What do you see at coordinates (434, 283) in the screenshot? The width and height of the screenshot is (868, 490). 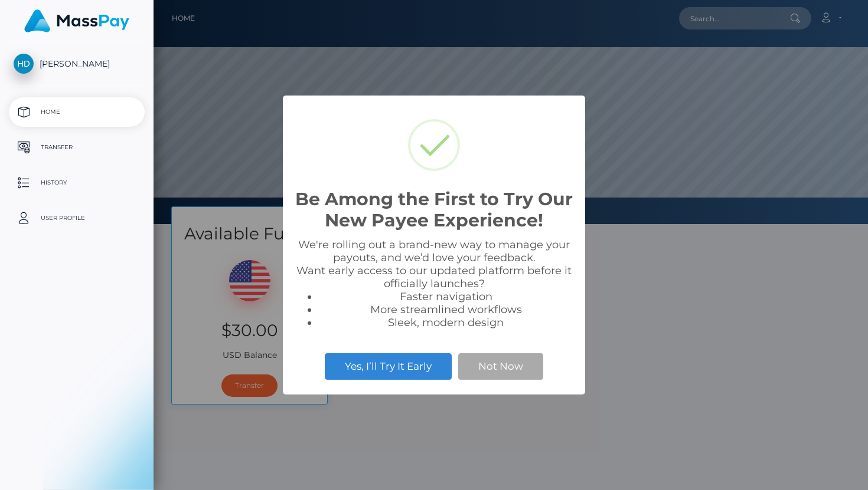 I see `div: We're rolling out a brand-new way to manage your payouts, and we’d love your feedback. Want early...` at bounding box center [434, 283].